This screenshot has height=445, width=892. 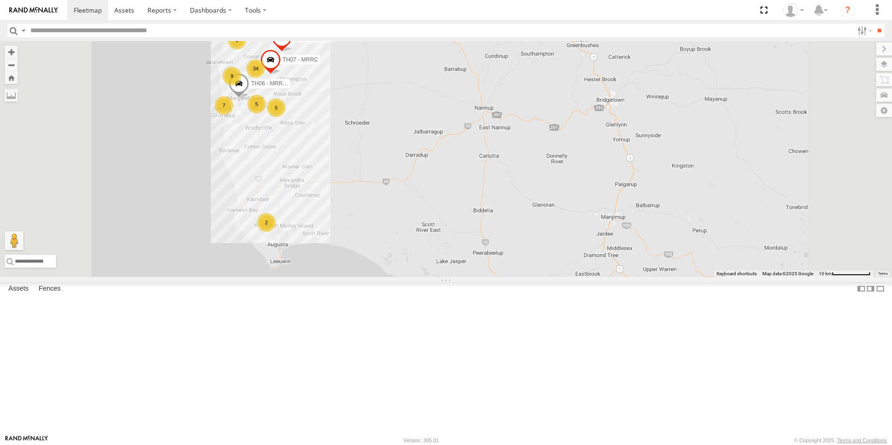 I want to click on label: Dock Summary Table to the Right, so click(x=870, y=289).